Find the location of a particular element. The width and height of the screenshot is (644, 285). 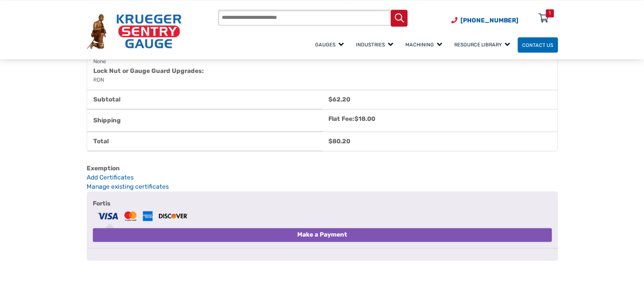

a: Industries is located at coordinates (376, 45).